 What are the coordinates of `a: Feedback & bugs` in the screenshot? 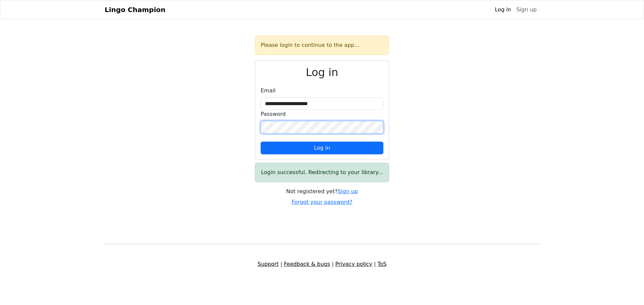 It's located at (307, 264).